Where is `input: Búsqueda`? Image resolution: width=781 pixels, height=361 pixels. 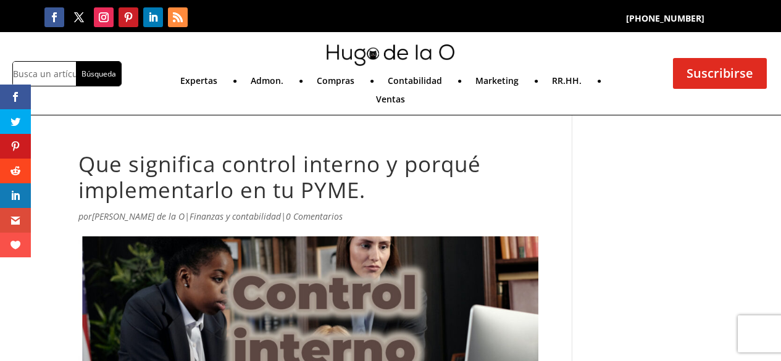 input: Búsqueda is located at coordinates (98, 74).